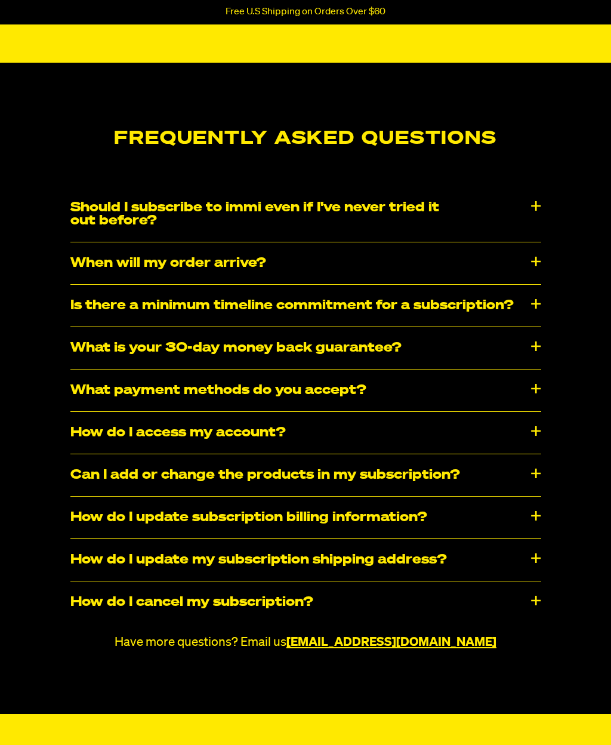 This screenshot has height=745, width=611. I want to click on div: How do I update my subscription shipping address?, so click(305, 560).